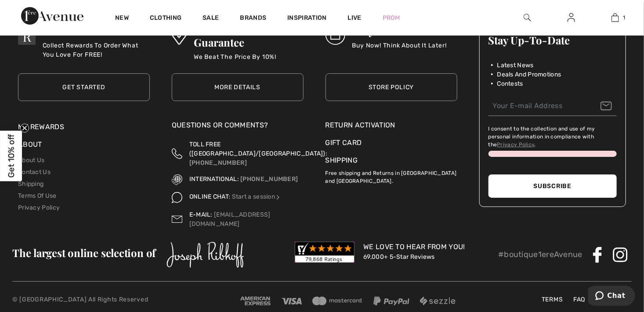 The image size is (644, 312). What do you see at coordinates (337, 301) in the screenshot?
I see `img: Mastercard` at bounding box center [337, 301].